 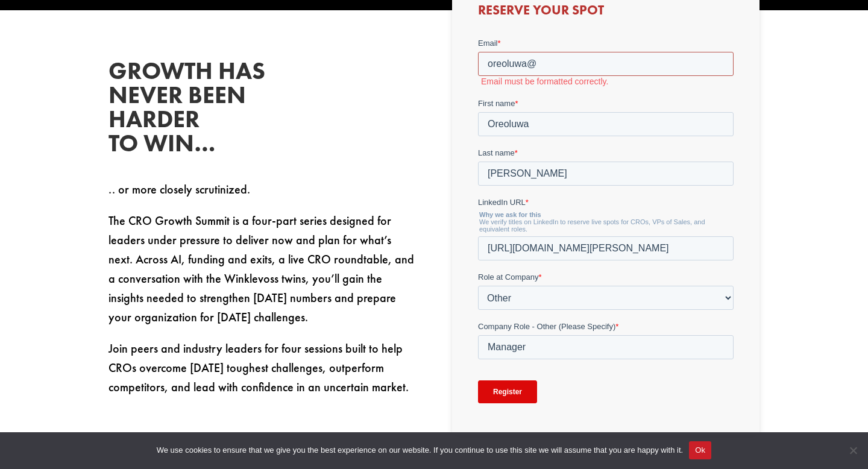 I want to click on span: No, so click(x=852, y=451).